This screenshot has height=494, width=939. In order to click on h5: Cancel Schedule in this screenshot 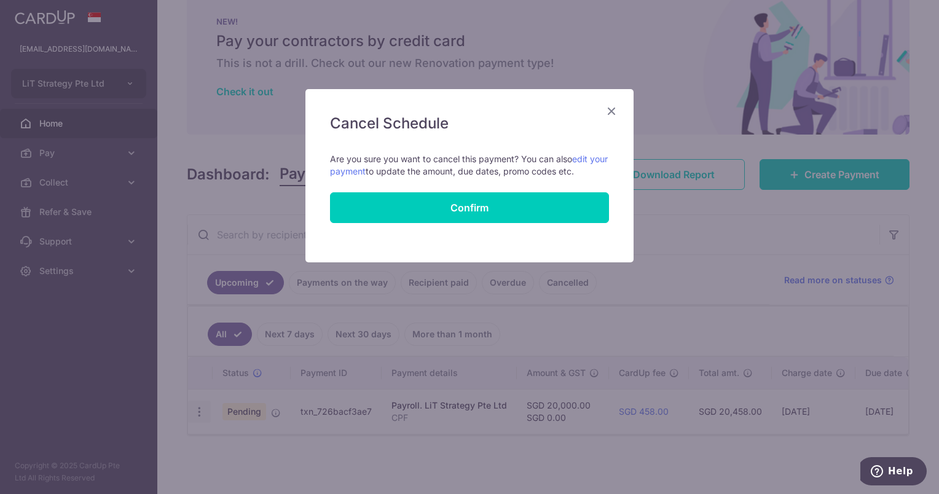, I will do `click(470, 124)`.